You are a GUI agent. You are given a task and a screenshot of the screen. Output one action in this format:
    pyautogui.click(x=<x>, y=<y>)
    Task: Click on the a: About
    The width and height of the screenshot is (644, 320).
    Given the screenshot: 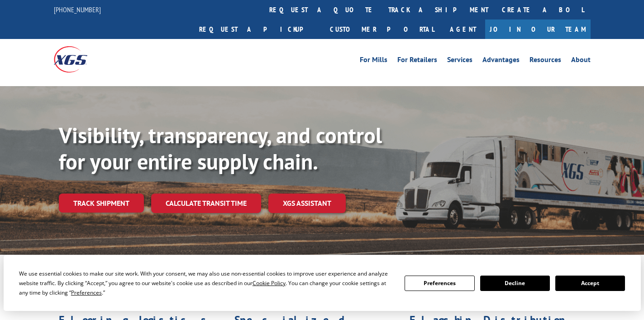 What is the action you would take?
    pyautogui.click(x=580, y=61)
    